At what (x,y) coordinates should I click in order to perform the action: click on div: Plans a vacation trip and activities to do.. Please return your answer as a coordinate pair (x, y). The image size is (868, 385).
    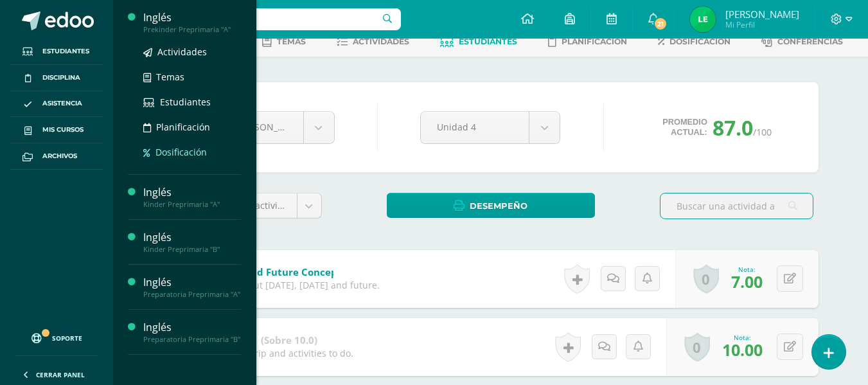
    Looking at the image, I should click on (266, 353).